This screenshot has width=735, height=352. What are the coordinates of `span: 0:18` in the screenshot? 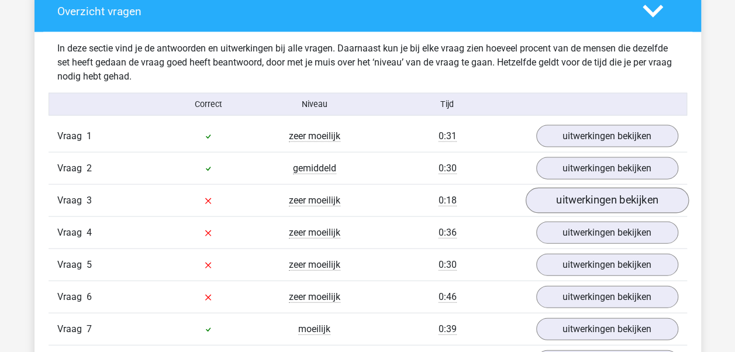 It's located at (448, 201).